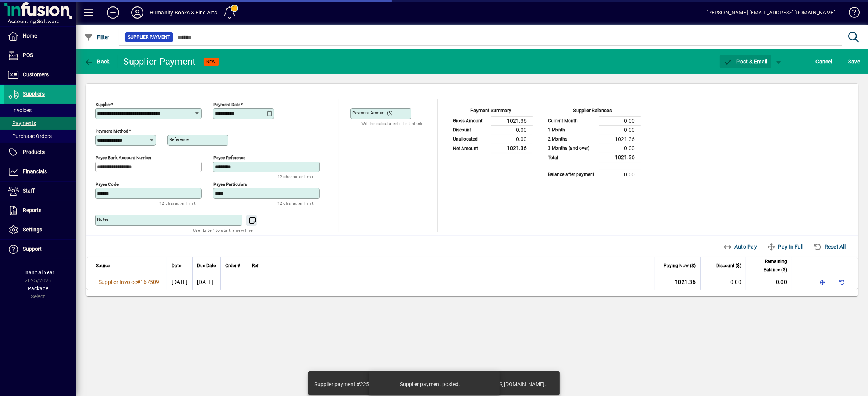  Describe the element at coordinates (572, 121) in the screenshot. I see `td: Current Month` at that location.